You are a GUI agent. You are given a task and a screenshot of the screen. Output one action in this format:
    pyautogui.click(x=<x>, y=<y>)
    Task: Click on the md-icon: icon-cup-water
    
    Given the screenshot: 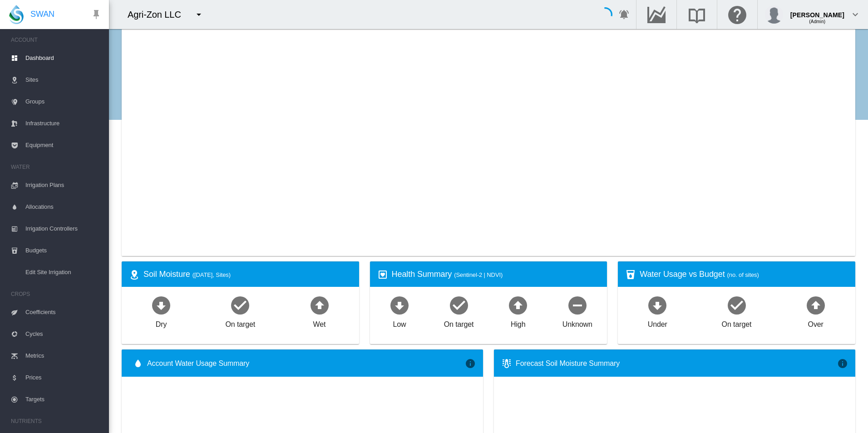 What is the action you would take?
    pyautogui.click(x=630, y=275)
    